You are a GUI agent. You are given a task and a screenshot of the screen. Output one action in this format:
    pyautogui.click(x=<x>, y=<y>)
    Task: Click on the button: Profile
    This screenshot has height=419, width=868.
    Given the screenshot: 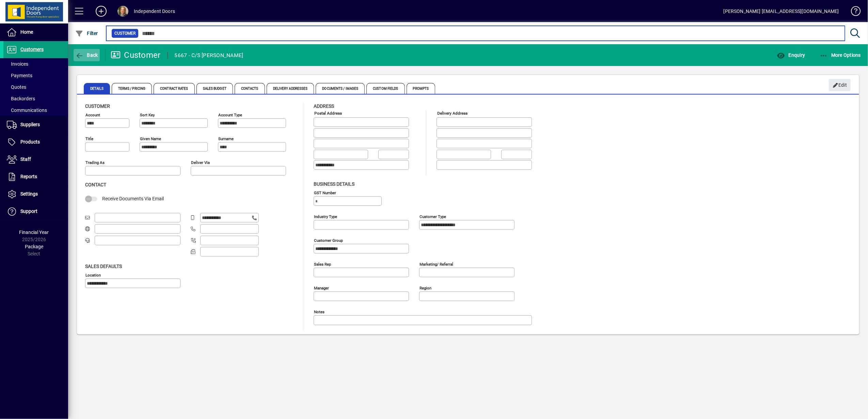 What is the action you would take?
    pyautogui.click(x=123, y=12)
    